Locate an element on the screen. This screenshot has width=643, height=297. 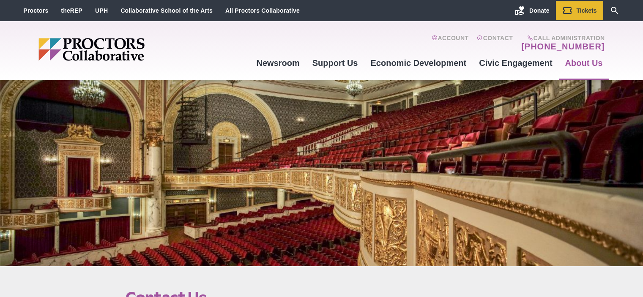
a: Contact is located at coordinates (494, 43).